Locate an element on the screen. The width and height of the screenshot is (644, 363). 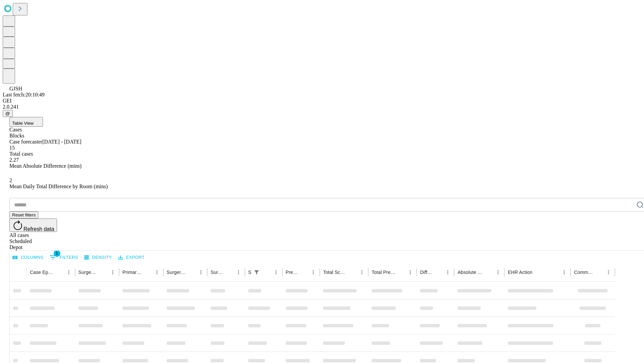
div: Difference is located at coordinates (426, 272).